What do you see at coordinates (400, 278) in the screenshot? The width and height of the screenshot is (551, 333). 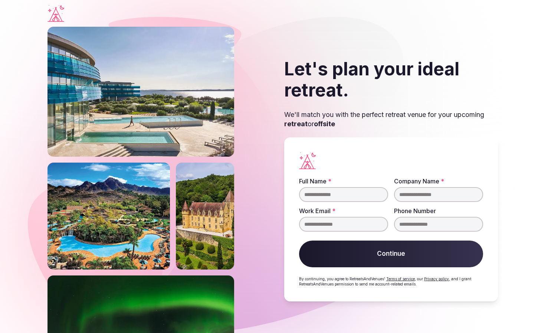 I see `a: Terms of service` at bounding box center [400, 278].